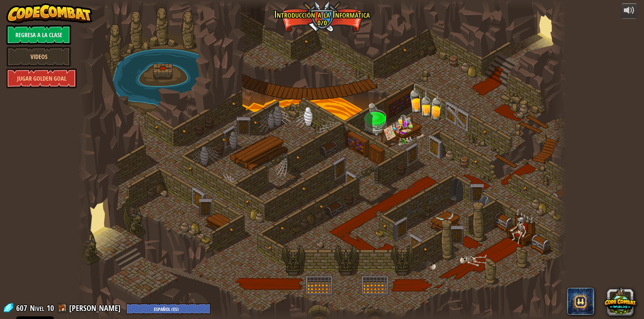 The height and width of the screenshot is (319, 644). Describe the element at coordinates (49, 13) in the screenshot. I see `img: CodeCombat - Learn how to code by playing a game` at that location.